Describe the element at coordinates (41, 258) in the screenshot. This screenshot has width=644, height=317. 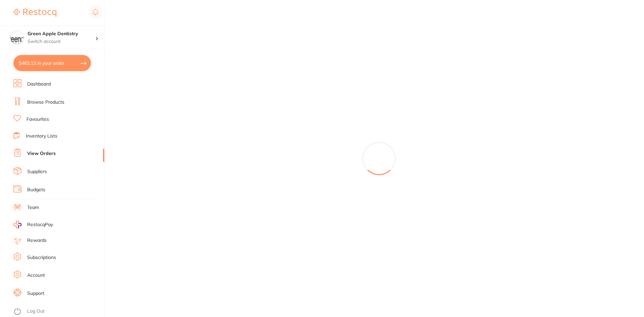
I see `a: Subscriptions` at that location.